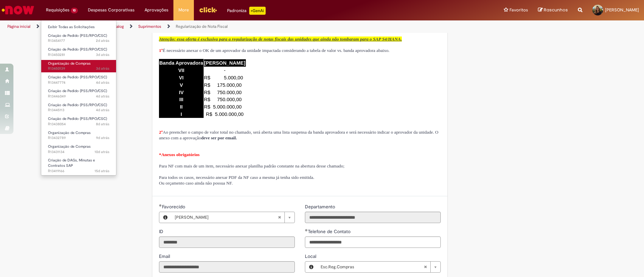  What do you see at coordinates (174, 207) in the screenshot?
I see `span: Necessários - Favorecido` at bounding box center [174, 207].